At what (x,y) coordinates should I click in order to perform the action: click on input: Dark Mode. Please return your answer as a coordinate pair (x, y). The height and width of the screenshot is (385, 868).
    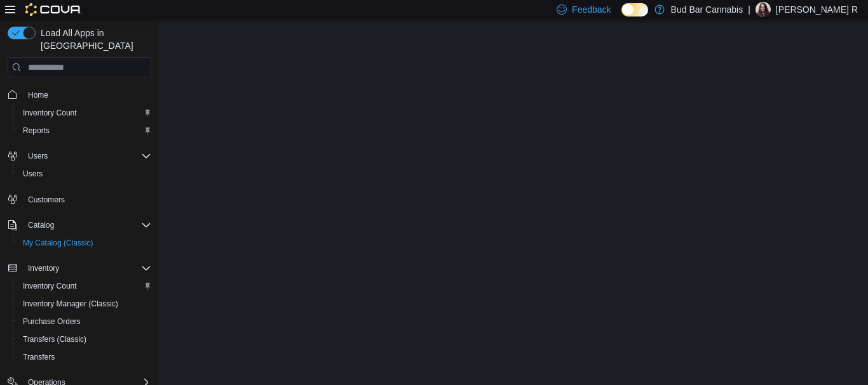
    Looking at the image, I should click on (635, 10).